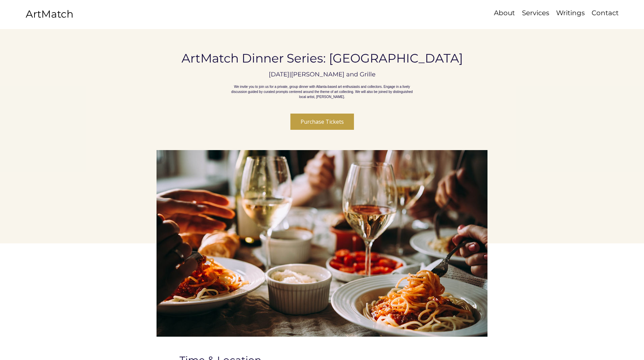 This screenshot has height=360, width=644. Describe the element at coordinates (570, 13) in the screenshot. I see `a: Writings` at that location.